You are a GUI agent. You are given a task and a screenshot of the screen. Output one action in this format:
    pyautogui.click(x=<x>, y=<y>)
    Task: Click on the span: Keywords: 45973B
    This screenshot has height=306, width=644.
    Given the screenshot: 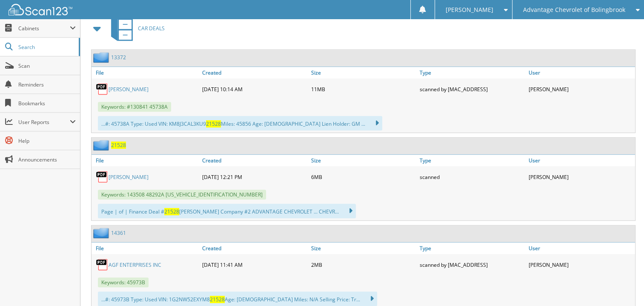 What is the action you would take?
    pyautogui.click(x=123, y=282)
    